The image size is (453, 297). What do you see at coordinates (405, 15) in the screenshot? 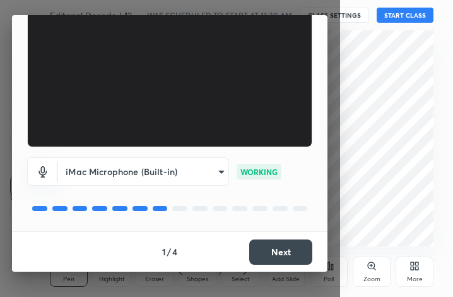
I see `button: START CLASS` at bounding box center [405, 15].